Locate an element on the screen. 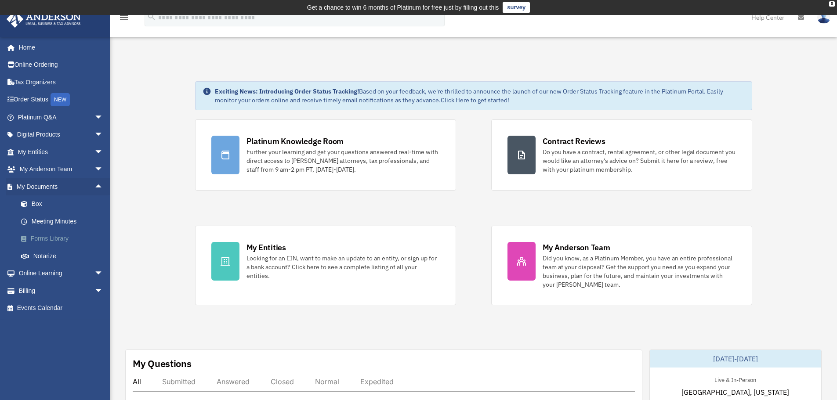 This screenshot has width=837, height=400. div: All is located at coordinates (137, 382).